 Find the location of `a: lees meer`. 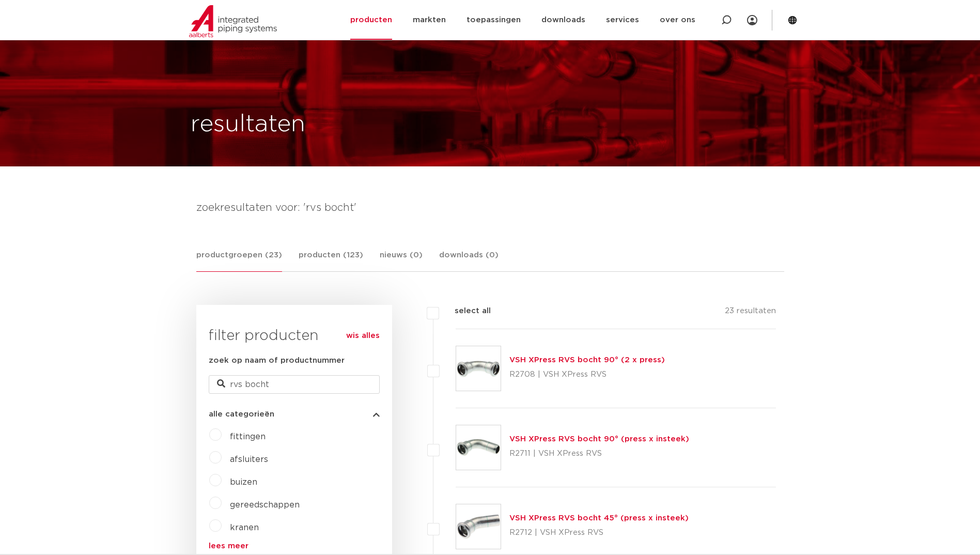

a: lees meer is located at coordinates (294, 546).